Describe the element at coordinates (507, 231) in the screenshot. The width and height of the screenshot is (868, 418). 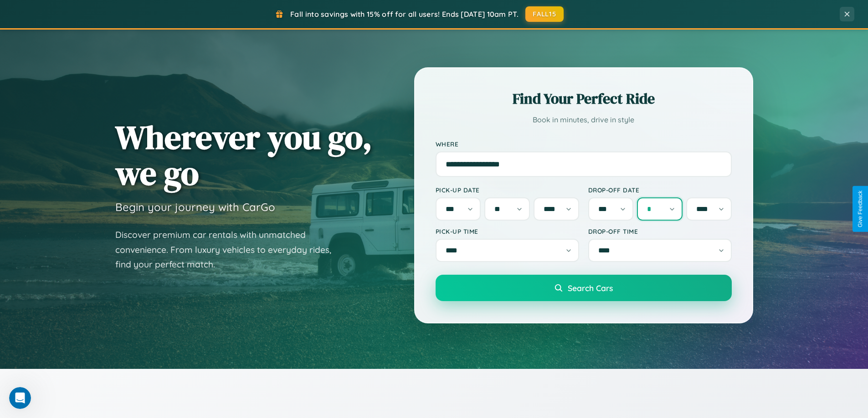
I see `label: Pick-up Time` at that location.